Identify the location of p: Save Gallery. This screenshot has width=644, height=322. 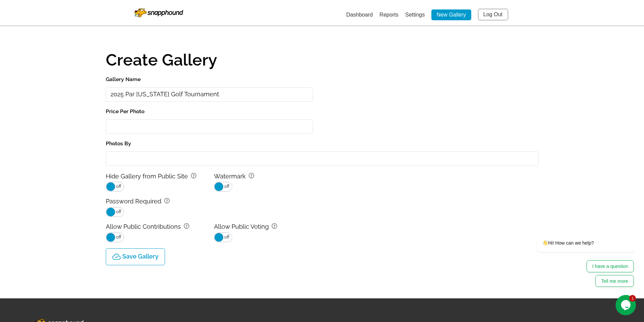
(140, 257).